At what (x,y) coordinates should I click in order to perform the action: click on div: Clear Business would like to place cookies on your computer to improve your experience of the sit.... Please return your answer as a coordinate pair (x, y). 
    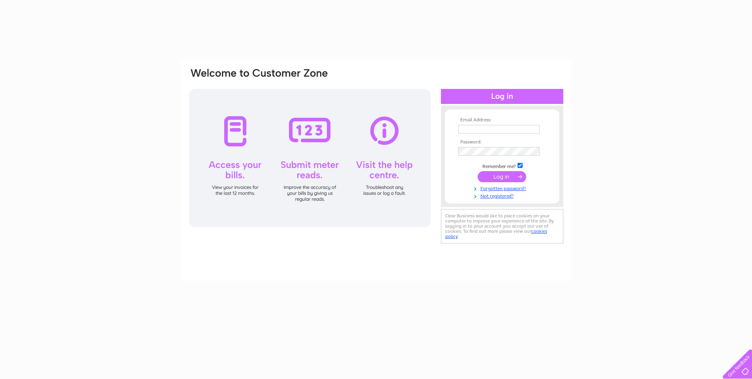
    Looking at the image, I should click on (502, 226).